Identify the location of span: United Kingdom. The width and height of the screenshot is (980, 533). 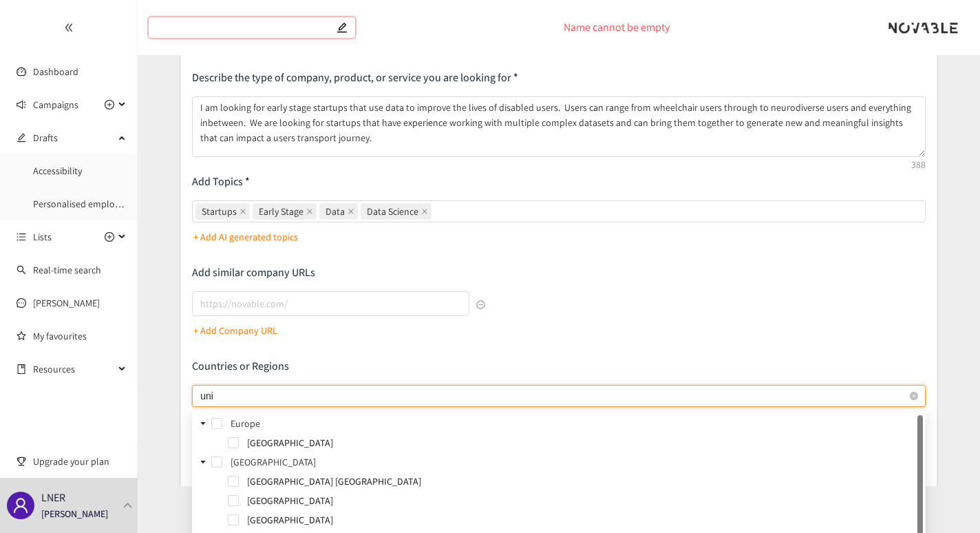
(584, 443).